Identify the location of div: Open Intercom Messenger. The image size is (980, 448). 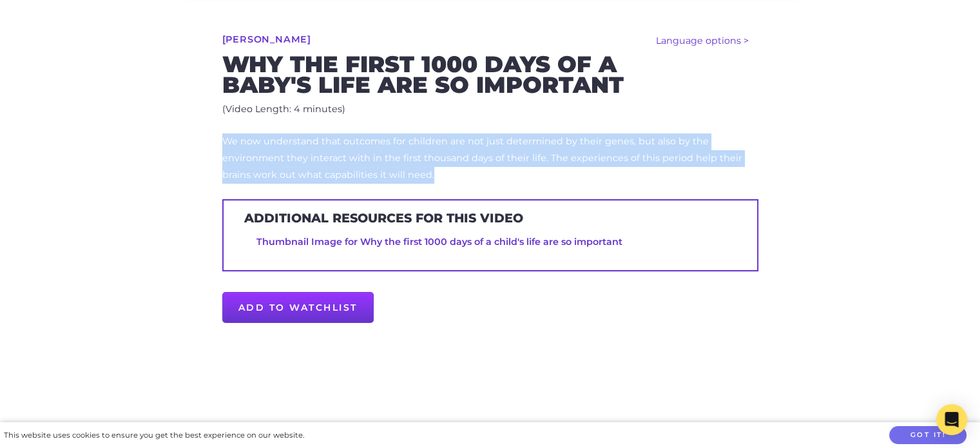
(951, 419).